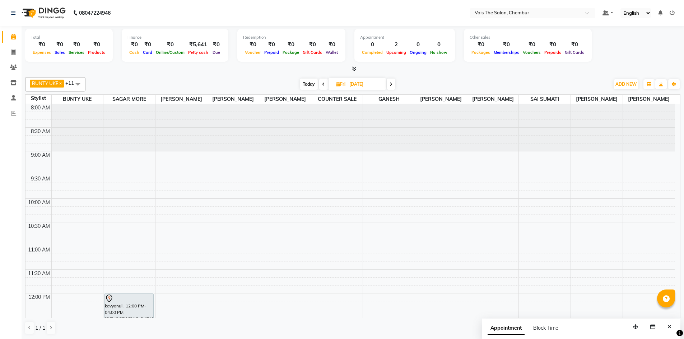 The width and height of the screenshot is (684, 339). I want to click on div: 9:30 AM, so click(40, 179).